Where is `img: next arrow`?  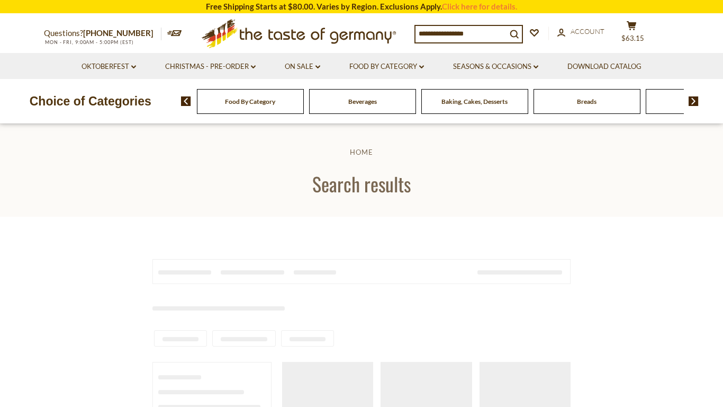
img: next arrow is located at coordinates (694, 101).